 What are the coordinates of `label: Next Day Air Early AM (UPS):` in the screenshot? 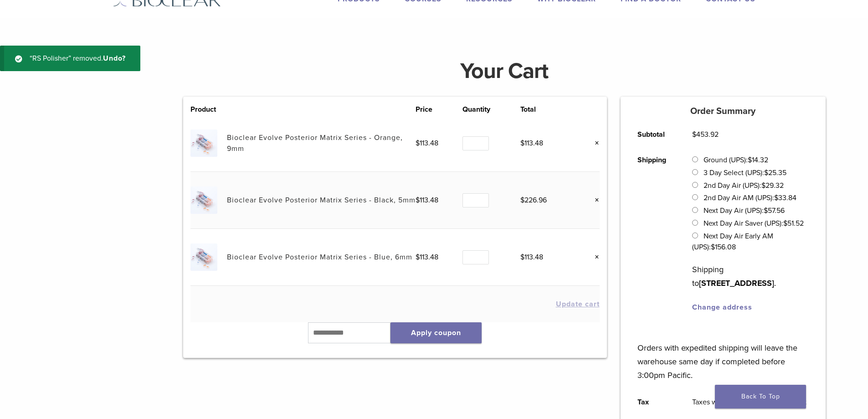 It's located at (732, 242).